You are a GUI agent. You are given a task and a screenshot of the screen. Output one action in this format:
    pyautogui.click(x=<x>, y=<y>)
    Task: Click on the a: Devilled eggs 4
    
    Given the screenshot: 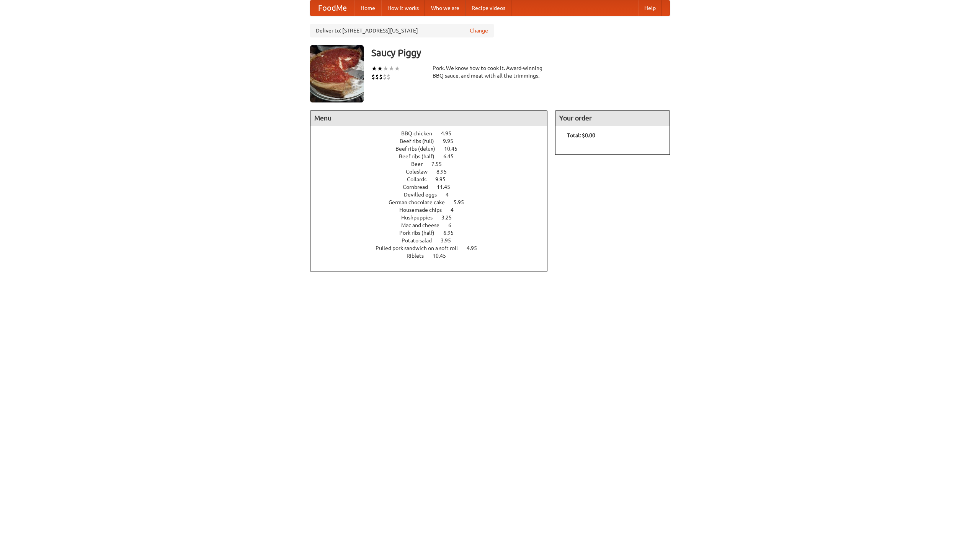 What is the action you would take?
    pyautogui.click(x=433, y=195)
    